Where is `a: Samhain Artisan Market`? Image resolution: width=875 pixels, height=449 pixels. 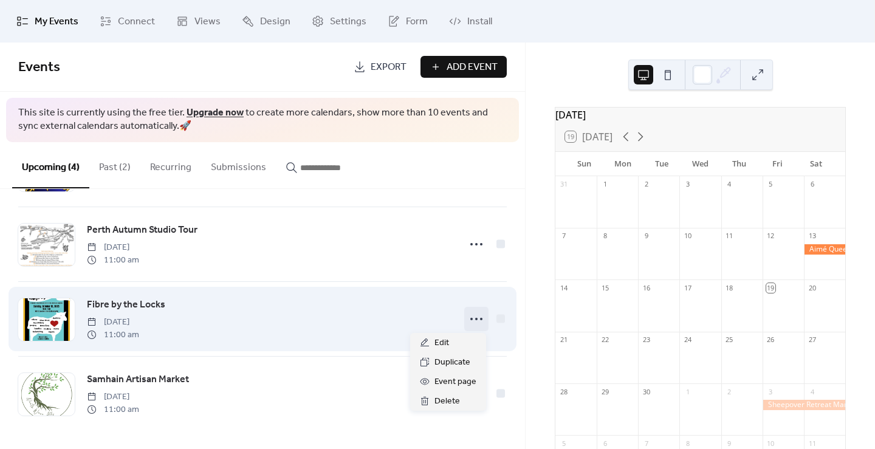
a: Samhain Artisan Market is located at coordinates (138, 380).